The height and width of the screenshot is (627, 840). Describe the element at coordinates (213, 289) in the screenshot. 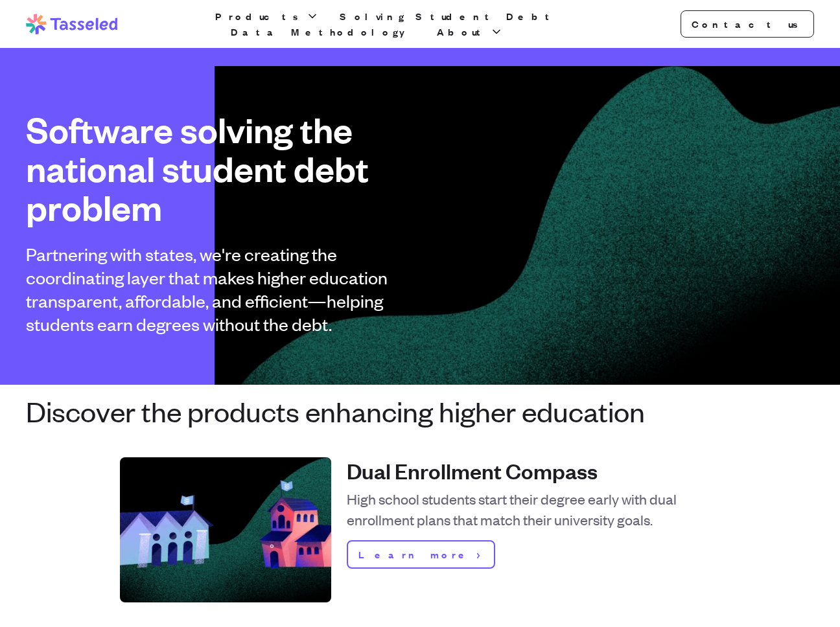

I see `h2: Partnering with states, we're creating the coordinating layer that makes higher education transpa...` at that location.